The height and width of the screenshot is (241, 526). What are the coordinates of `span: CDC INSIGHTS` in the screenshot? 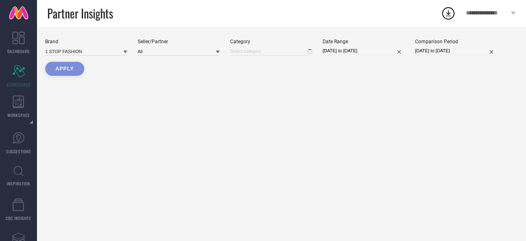 It's located at (19, 218).